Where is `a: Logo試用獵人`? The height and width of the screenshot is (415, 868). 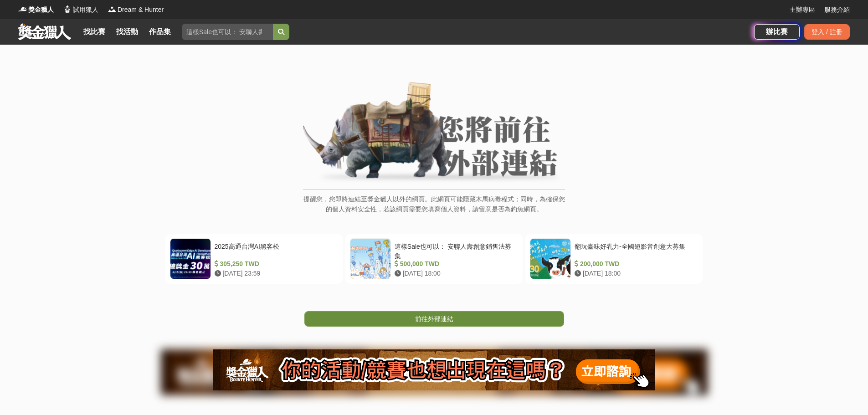
a: Logo試用獵人 is located at coordinates (80, 10).